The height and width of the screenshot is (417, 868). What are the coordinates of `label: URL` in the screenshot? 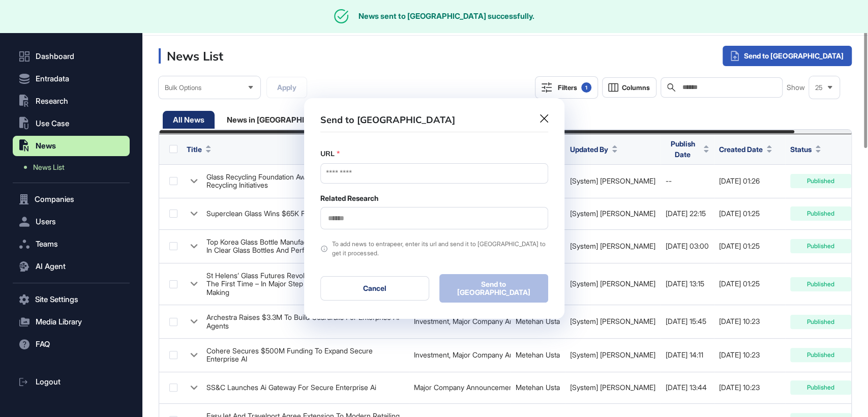 It's located at (328, 154).